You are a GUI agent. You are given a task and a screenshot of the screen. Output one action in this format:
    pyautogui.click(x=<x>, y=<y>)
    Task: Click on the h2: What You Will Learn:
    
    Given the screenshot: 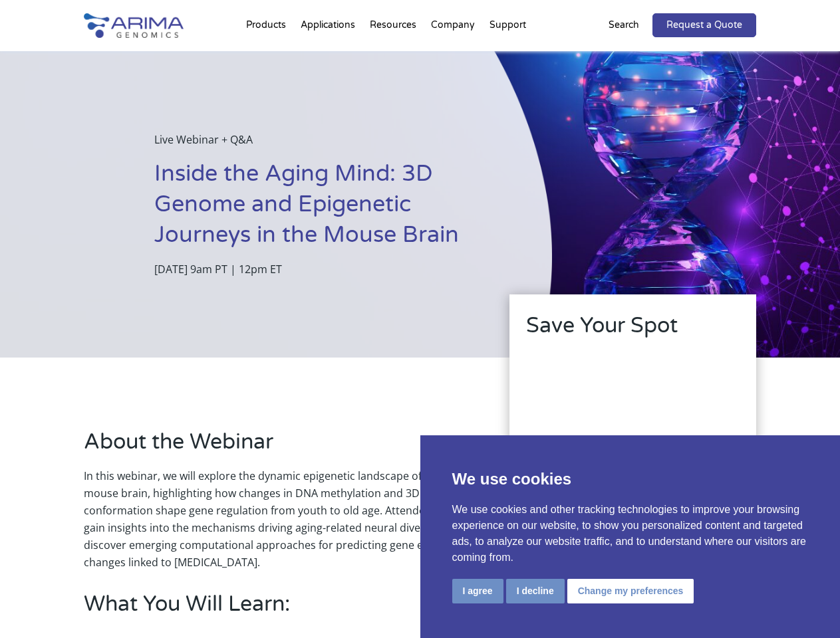 What is the action you would take?
    pyautogui.click(x=278, y=610)
    